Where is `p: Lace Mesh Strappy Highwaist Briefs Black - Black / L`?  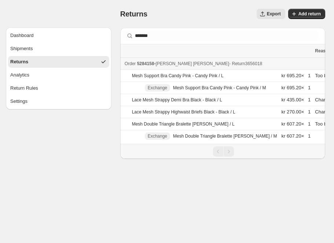 p: Lace Mesh Strappy Highwaist Briefs Black - Black / L is located at coordinates (183, 112).